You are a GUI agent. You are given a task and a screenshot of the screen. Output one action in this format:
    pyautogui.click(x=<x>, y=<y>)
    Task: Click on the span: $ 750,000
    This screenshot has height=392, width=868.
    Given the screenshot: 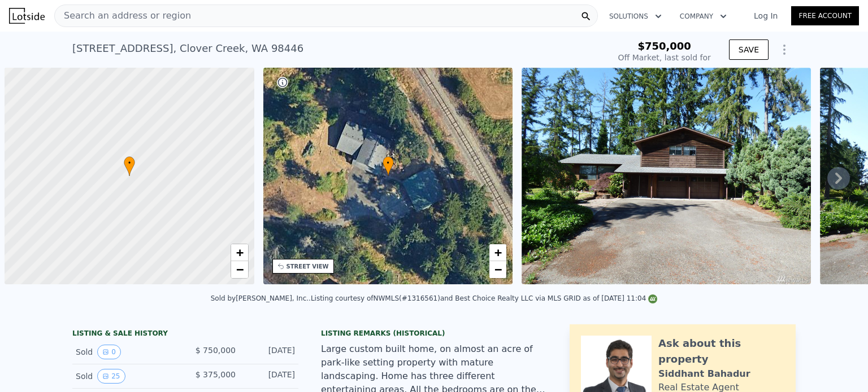 What is the action you would take?
    pyautogui.click(x=215, y=351)
    